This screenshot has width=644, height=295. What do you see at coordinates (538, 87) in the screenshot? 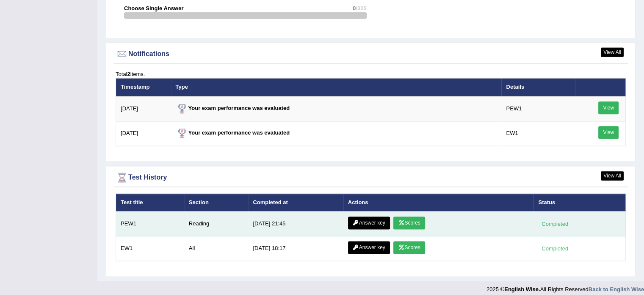
I see `th: Details` at bounding box center [538, 87].